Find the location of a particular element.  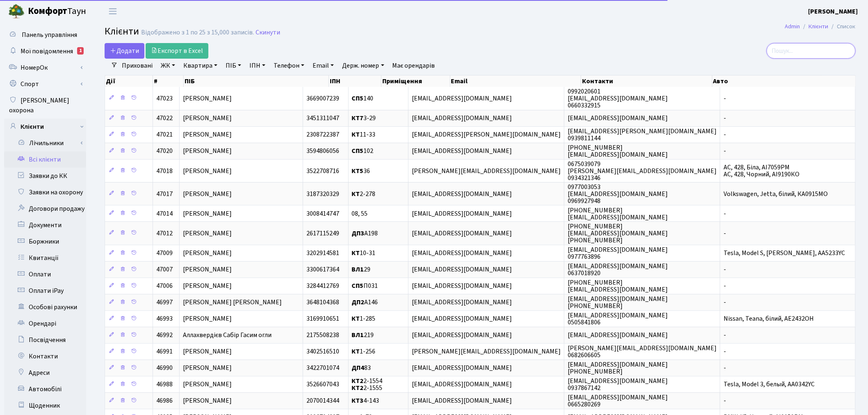

span: 47014 is located at coordinates (165, 214).